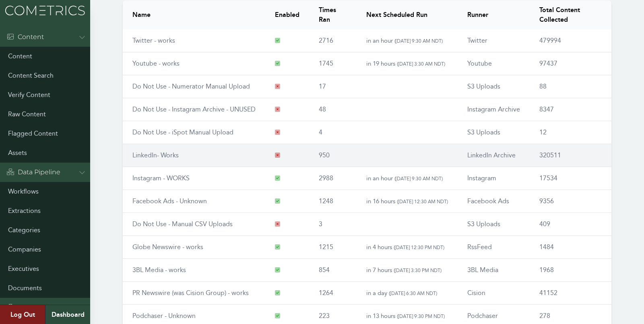 This screenshot has height=324, width=644. Describe the element at coordinates (571, 86) in the screenshot. I see `td: 88` at that location.